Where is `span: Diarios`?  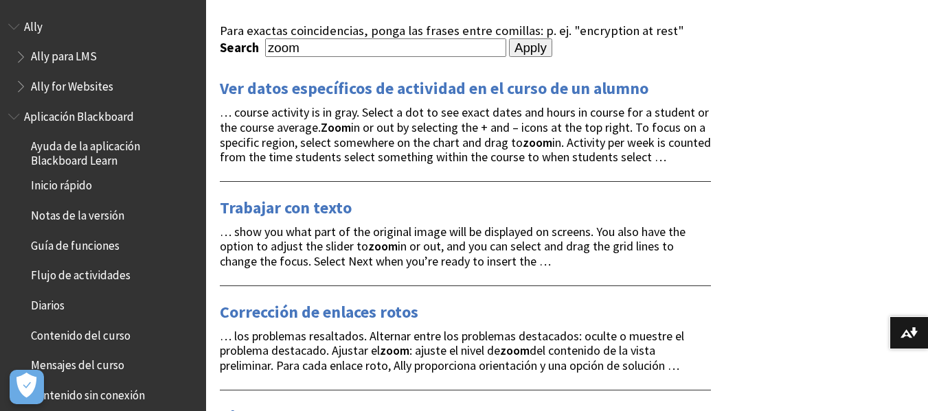
span: Diarios is located at coordinates (47, 303).